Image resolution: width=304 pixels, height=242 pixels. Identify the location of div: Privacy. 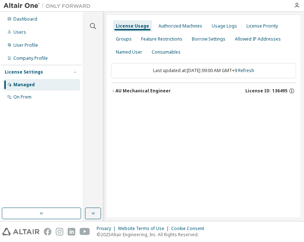
(107, 229).